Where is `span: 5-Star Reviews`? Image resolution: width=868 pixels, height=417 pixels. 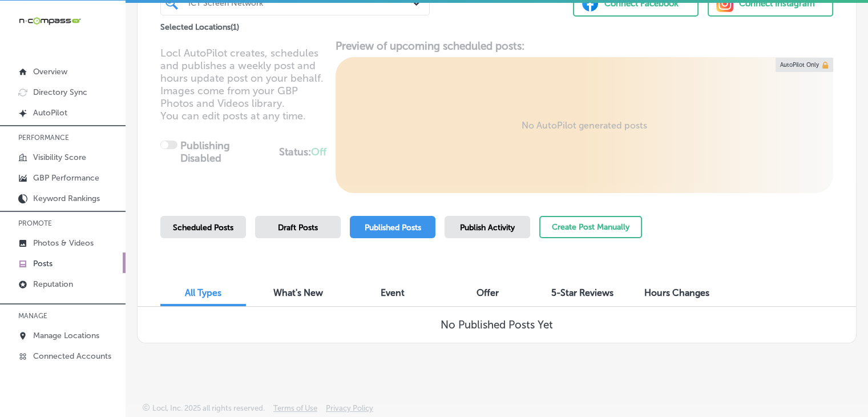
span: 5-Star Reviews is located at coordinates (582, 293).